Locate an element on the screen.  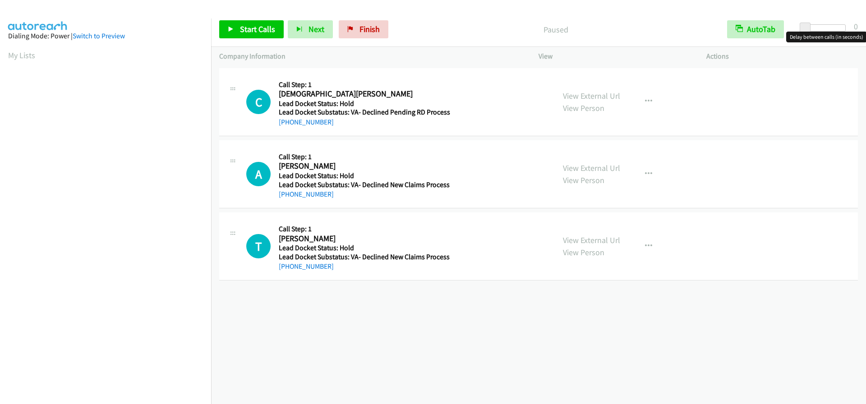
p: Company Information is located at coordinates (371, 56).